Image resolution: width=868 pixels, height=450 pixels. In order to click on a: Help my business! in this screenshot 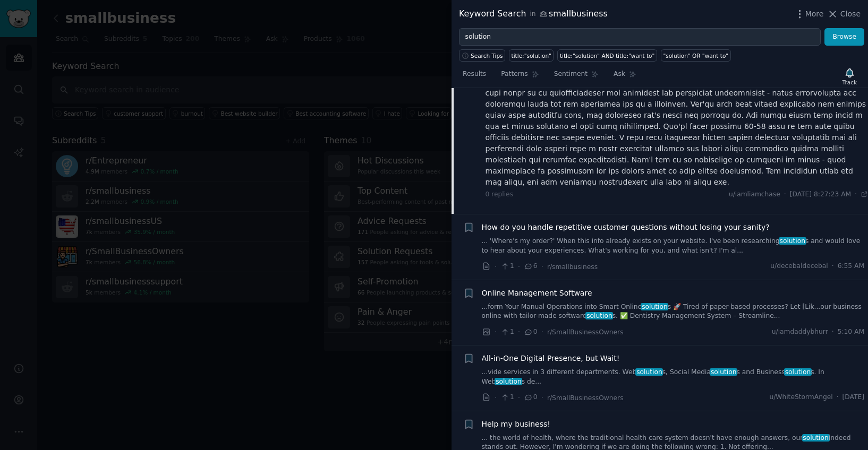, I will do `click(516, 424)`.